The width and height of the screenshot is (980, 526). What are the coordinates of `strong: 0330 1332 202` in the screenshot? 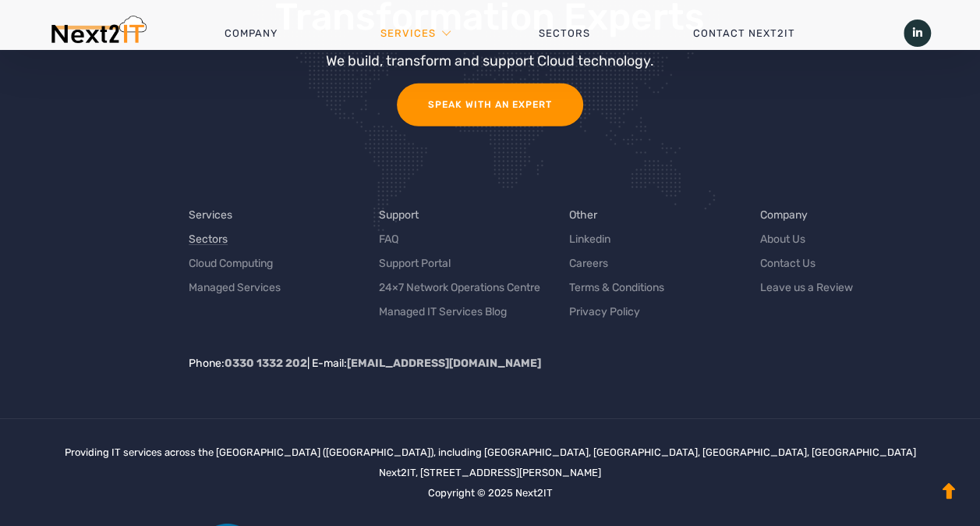 It's located at (266, 363).